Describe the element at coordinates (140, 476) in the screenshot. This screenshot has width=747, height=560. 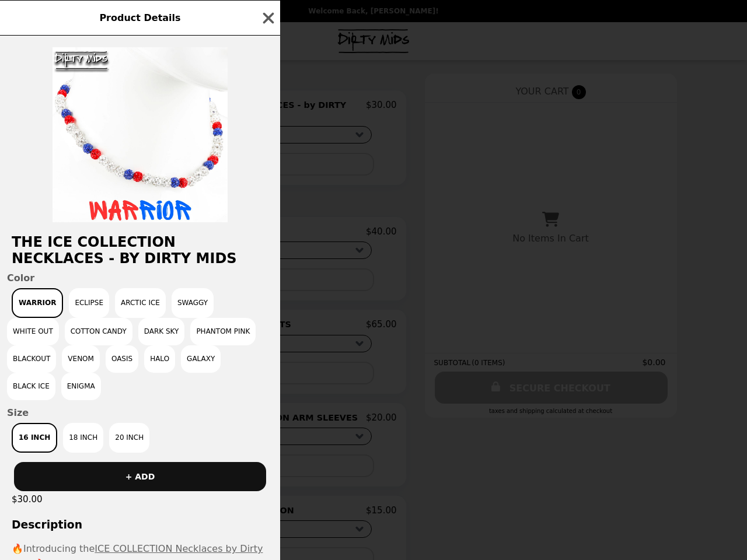
I see `button: + ADD` at that location.